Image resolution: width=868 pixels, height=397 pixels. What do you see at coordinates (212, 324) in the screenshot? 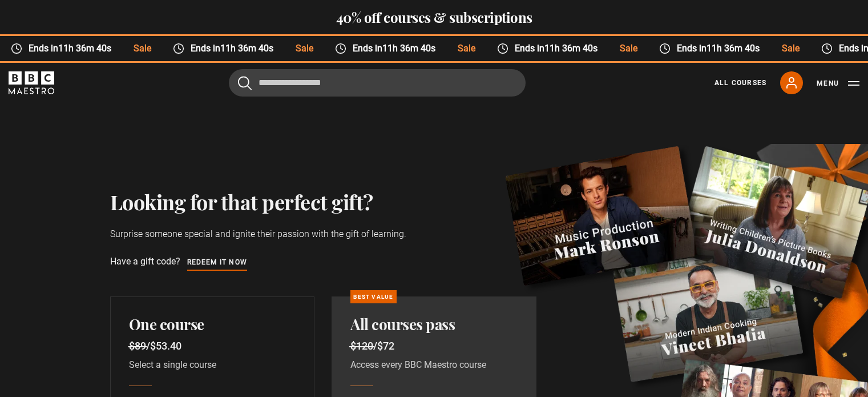
I see `h2: One course` at bounding box center [212, 324].